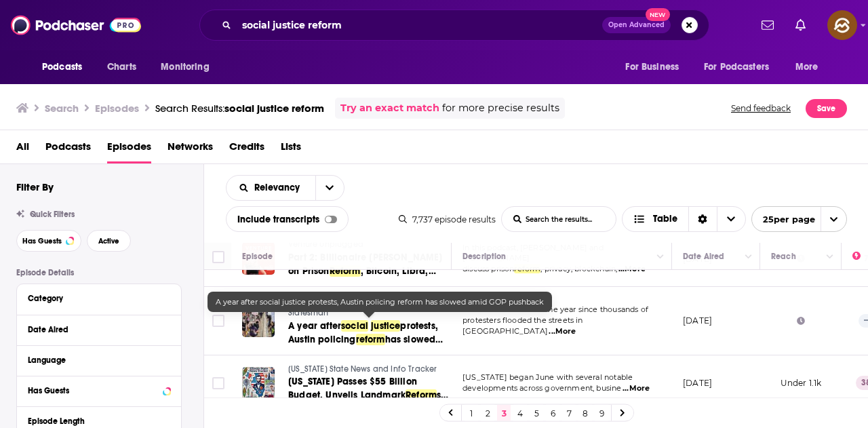 This screenshot has width=868, height=428. What do you see at coordinates (42, 241) in the screenshot?
I see `span: Has Guests` at bounding box center [42, 241].